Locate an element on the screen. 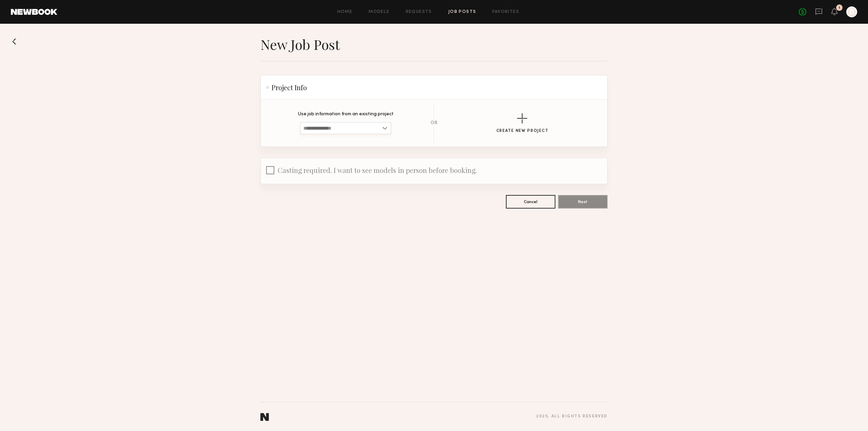 This screenshot has width=868, height=431. a: B is located at coordinates (852, 12).